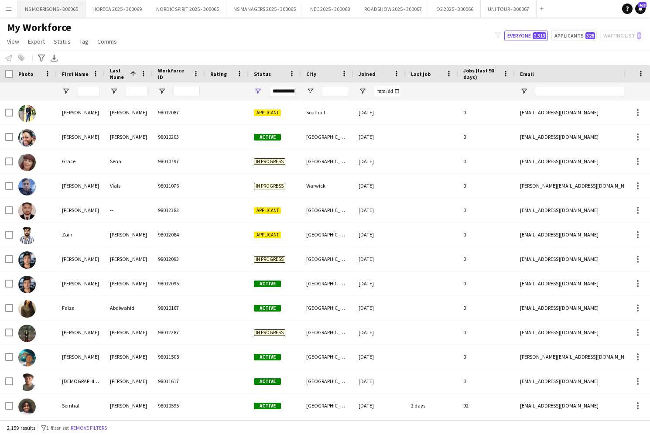 This screenshot has width=650, height=435. Describe the element at coordinates (179, 234) in the screenshot. I see `div: 98012084` at that location.